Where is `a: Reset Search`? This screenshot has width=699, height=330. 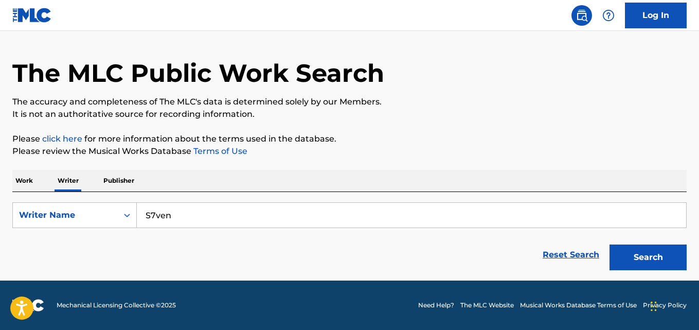
a: Reset Search is located at coordinates (571, 255).